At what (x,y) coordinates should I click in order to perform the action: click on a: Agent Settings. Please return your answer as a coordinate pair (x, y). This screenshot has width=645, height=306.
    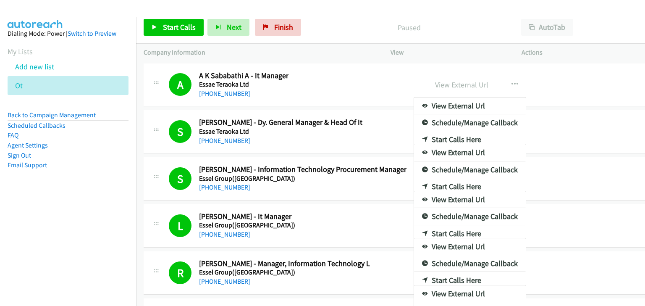
    Looking at the image, I should click on (28, 145).